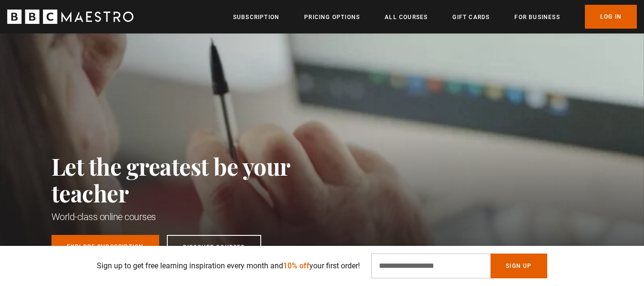  I want to click on a: Explore Subscription, so click(106, 247).